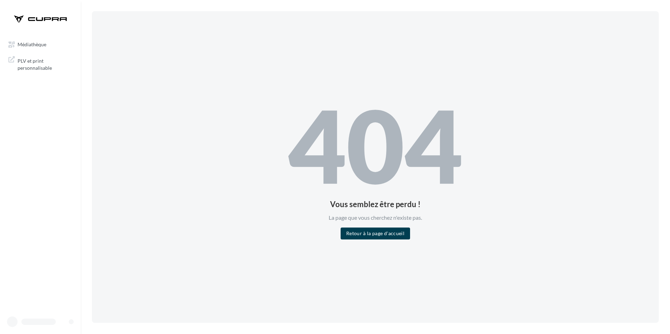 Image resolution: width=670 pixels, height=334 pixels. I want to click on div: La page que vous cherchez n'existe pas., so click(375, 218).